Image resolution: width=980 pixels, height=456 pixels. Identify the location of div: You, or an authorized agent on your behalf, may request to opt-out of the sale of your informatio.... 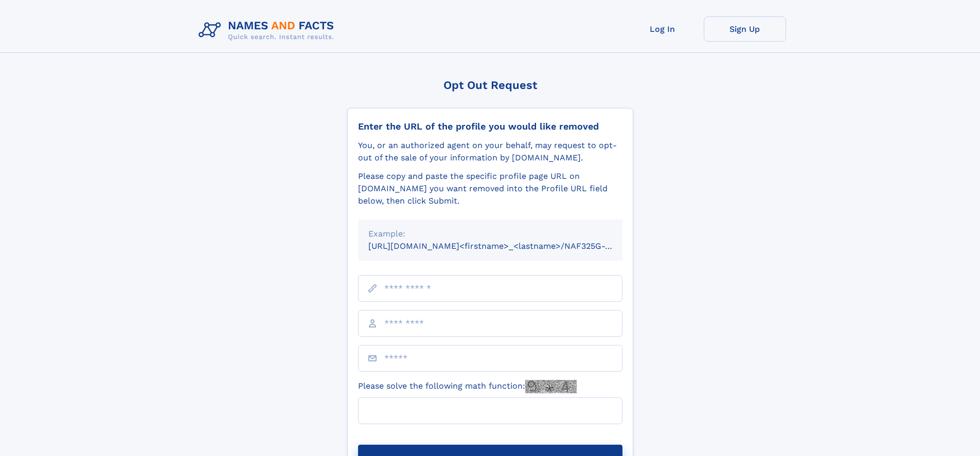
(490, 152).